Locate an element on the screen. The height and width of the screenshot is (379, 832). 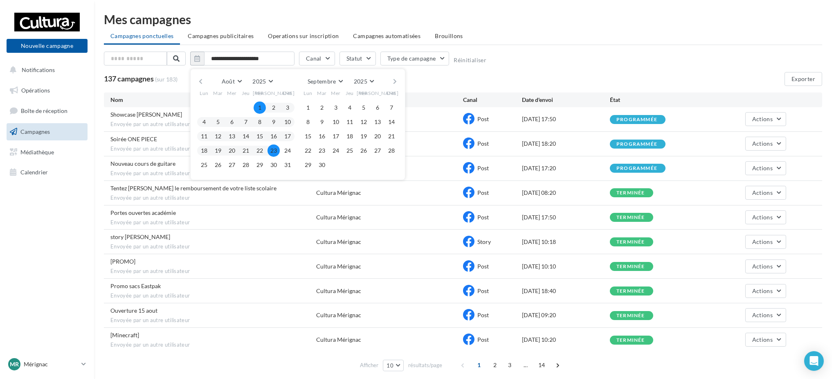
button: Notifications is located at coordinates (45, 70).